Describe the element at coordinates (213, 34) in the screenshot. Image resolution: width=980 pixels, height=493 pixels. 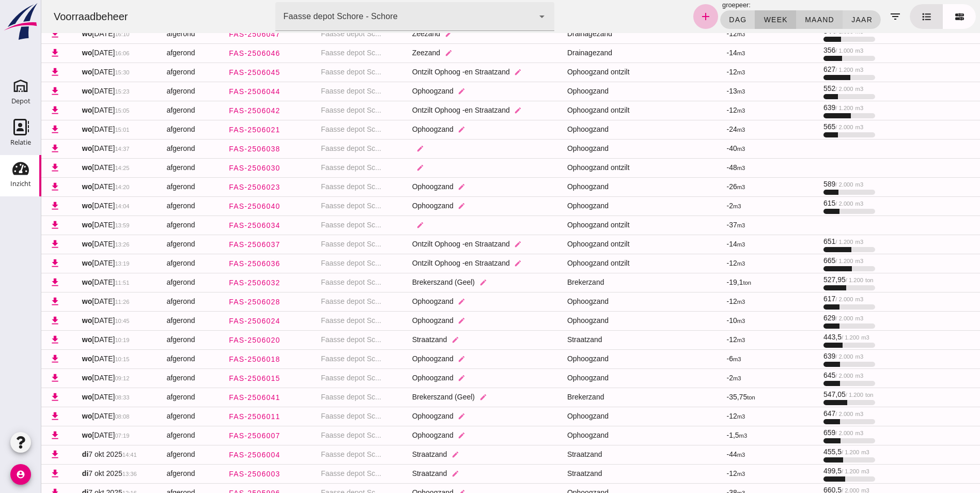
I see `span: FAS-2506047` at that location.